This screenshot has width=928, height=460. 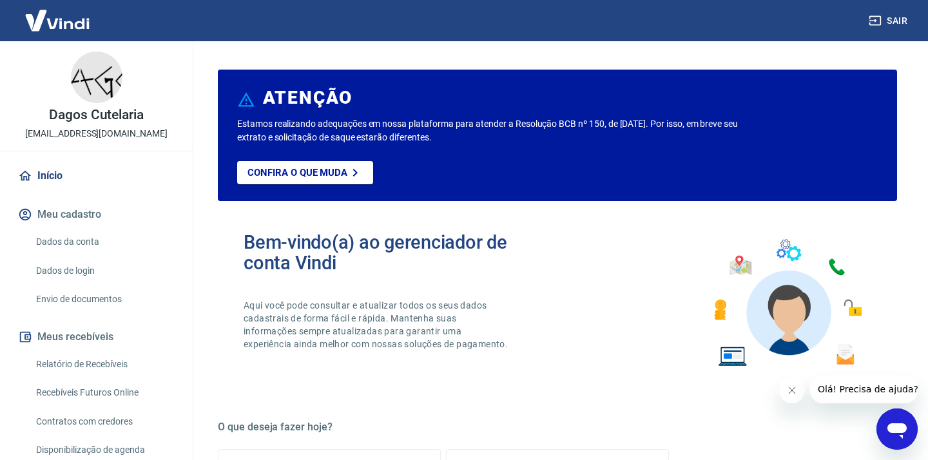 What do you see at coordinates (96, 337) in the screenshot?
I see `button: Meus recebíveis` at bounding box center [96, 337].